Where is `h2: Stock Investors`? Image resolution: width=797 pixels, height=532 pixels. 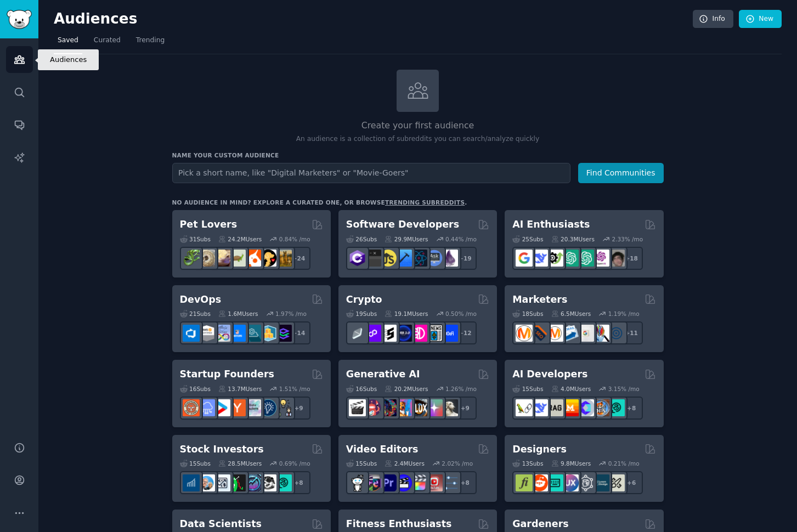
h2: Stock Investors is located at coordinates (222, 449).